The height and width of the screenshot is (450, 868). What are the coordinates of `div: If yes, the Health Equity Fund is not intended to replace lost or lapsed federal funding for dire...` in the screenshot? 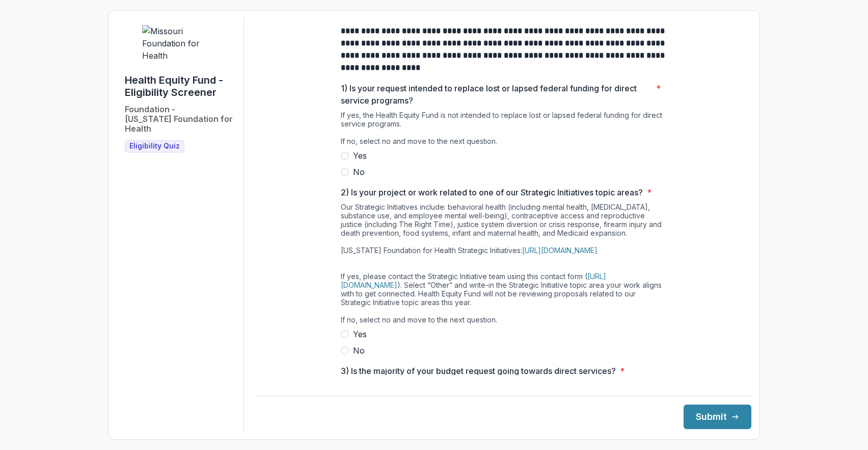 It's located at (504, 130).